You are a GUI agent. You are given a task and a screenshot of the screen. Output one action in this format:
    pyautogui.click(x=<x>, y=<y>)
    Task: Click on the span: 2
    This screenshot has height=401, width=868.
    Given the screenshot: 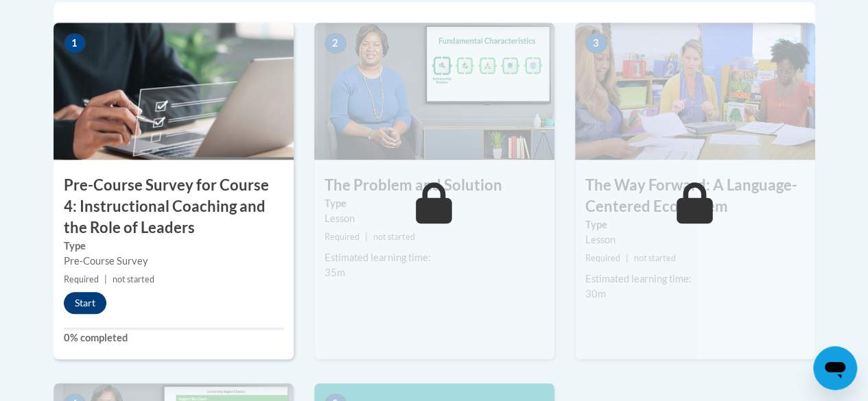 What is the action you would take?
    pyautogui.click(x=336, y=43)
    